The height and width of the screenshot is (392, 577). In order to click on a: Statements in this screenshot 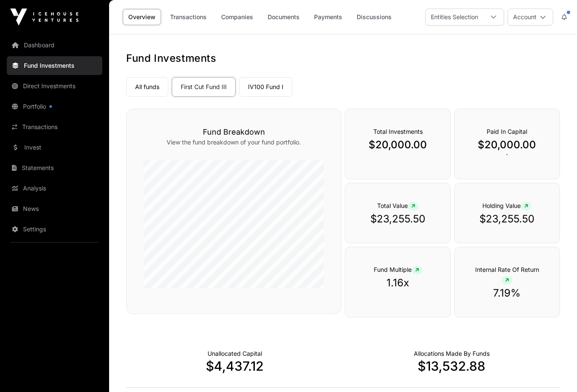, I will do `click(55, 168)`.